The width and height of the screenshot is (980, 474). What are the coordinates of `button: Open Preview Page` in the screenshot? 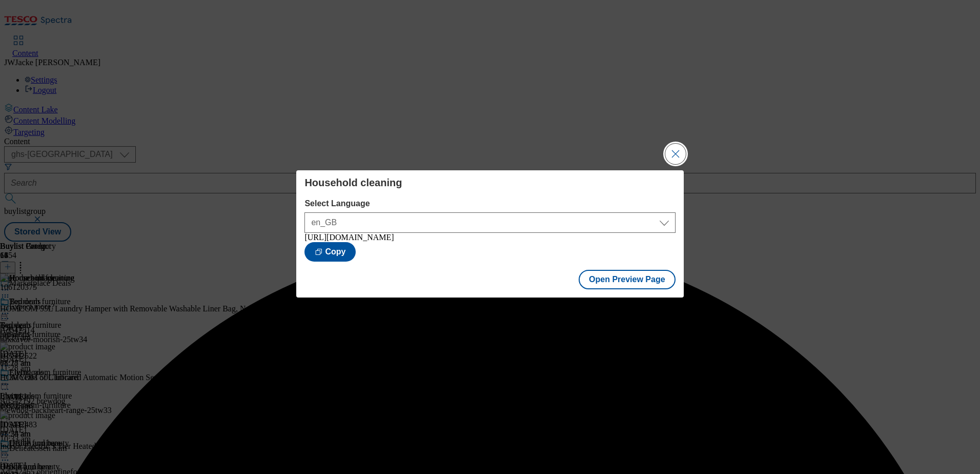 It's located at (627, 279).